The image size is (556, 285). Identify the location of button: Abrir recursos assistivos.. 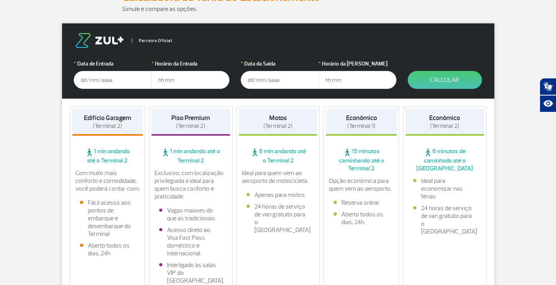
(548, 104).